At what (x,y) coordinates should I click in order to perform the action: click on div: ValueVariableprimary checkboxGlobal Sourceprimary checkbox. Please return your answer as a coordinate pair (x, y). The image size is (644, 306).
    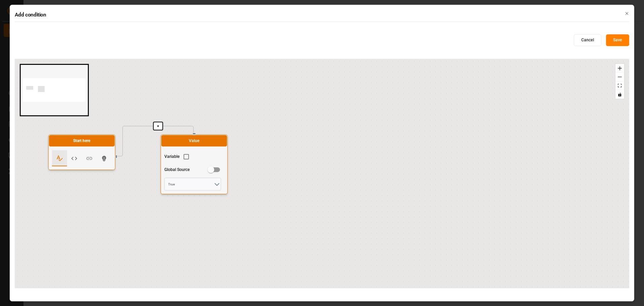
    Looking at the image, I should click on (194, 164).